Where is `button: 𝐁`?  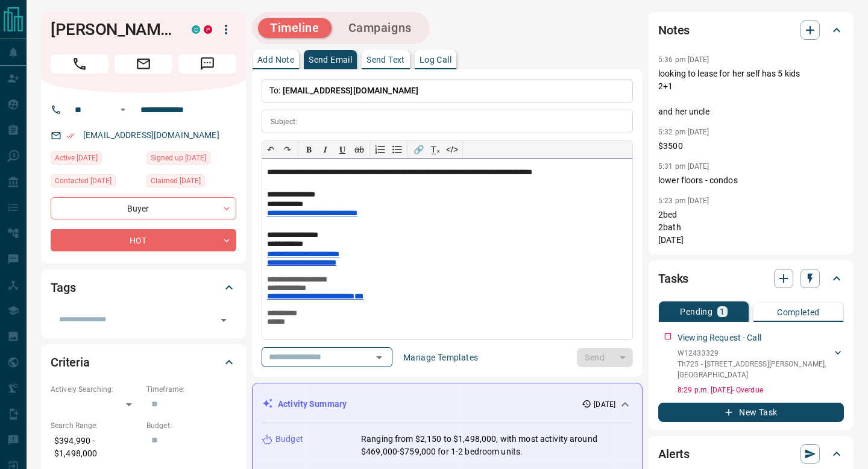
button: 𝐁 is located at coordinates (309, 150).